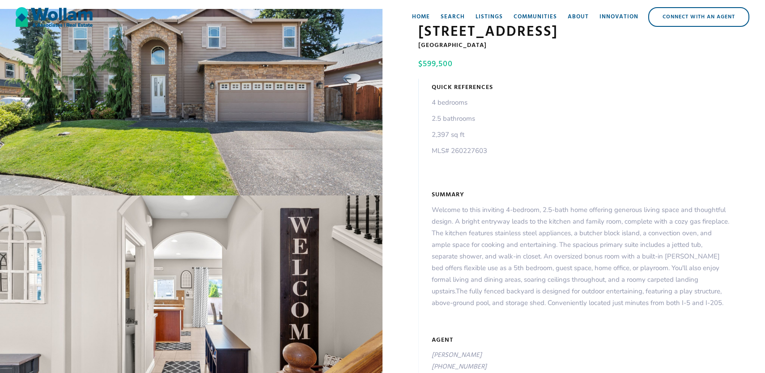 The width and height of the screenshot is (765, 373). I want to click on a: Connect with an Agent, so click(699, 17).